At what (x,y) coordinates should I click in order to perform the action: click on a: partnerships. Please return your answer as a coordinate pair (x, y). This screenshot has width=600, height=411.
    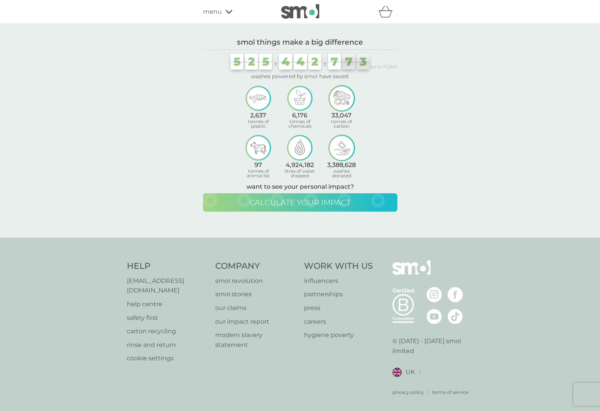
    Looking at the image, I should click on (338, 294).